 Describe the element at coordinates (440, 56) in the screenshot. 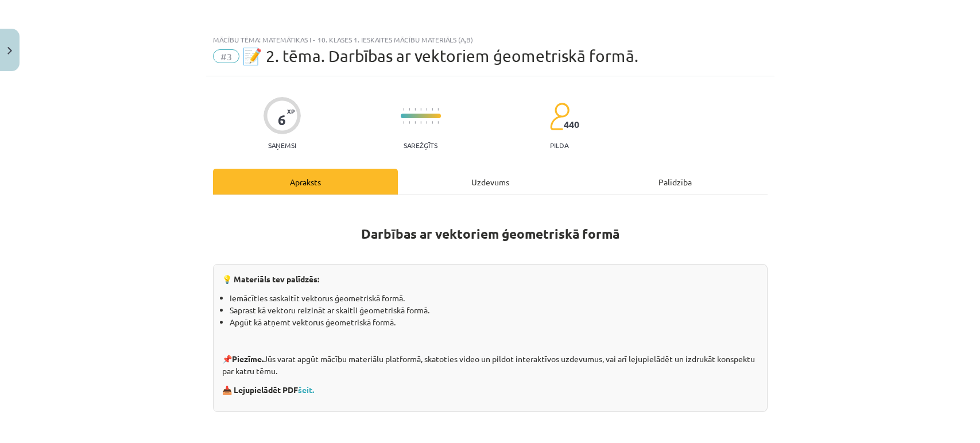

I see `span: 📝 2. tēma. Darbības ar vektoriem ģeometriskā formā.` at that location.